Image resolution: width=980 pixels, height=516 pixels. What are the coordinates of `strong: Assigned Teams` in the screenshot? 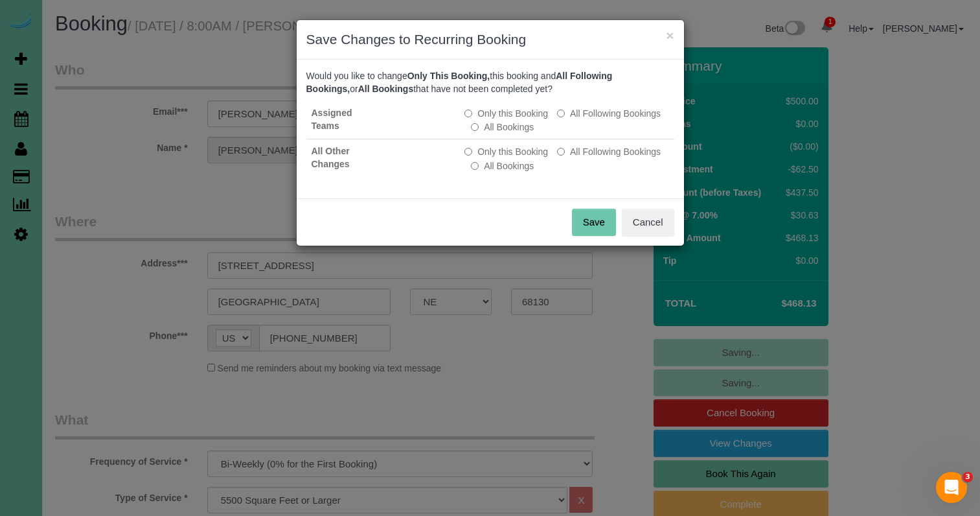 It's located at (331, 119).